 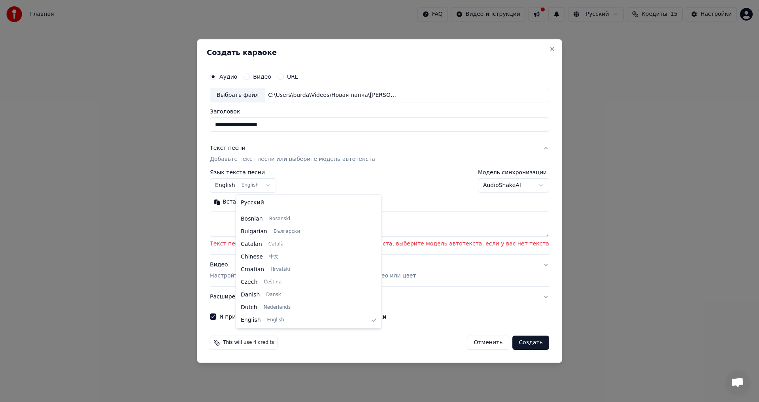 I want to click on span: Chinese, so click(x=252, y=257).